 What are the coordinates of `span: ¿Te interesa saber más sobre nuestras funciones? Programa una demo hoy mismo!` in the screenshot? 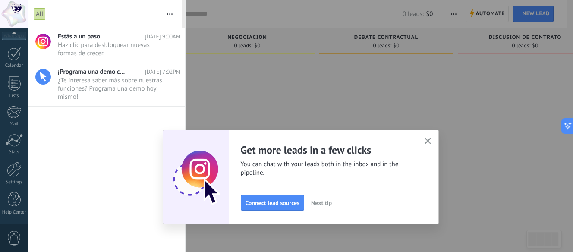 It's located at (111, 88).